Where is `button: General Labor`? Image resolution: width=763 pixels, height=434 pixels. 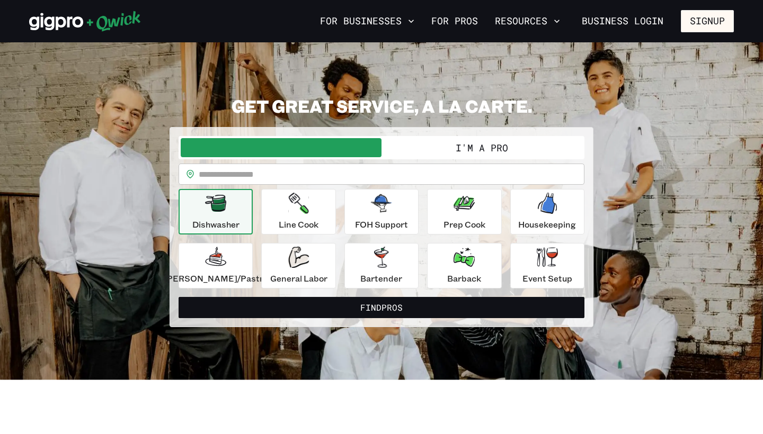
button: General Labor is located at coordinates (298, 266).